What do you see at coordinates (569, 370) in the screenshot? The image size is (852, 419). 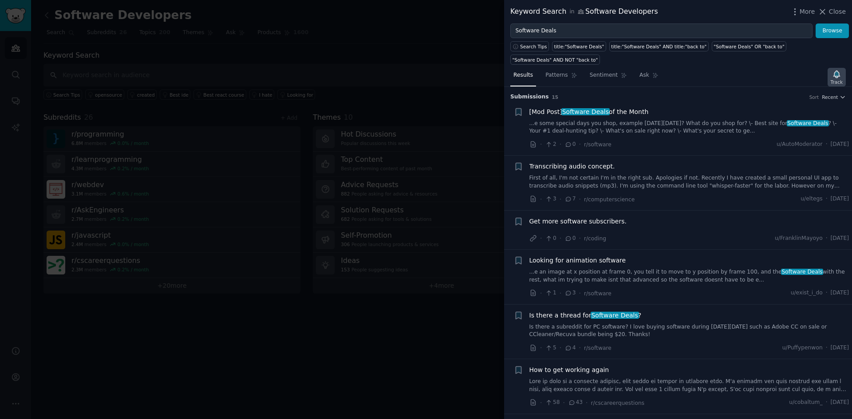 I see `span: How to get working again` at bounding box center [569, 370].